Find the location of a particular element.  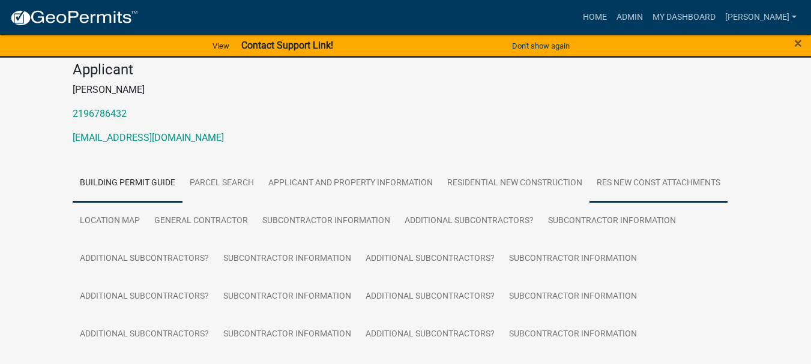

a: Home is located at coordinates (595, 17).